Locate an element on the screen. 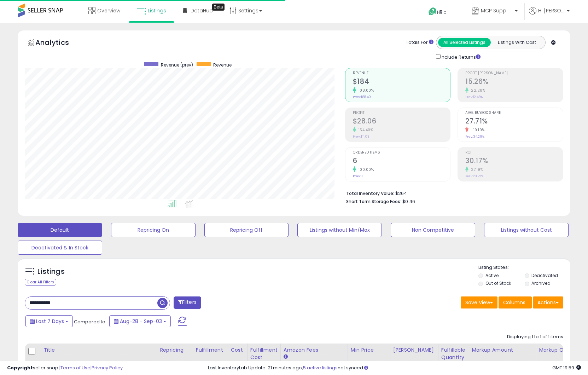 The height and width of the screenshot is (375, 588). b: Short Term Storage Fees: is located at coordinates (374, 201).